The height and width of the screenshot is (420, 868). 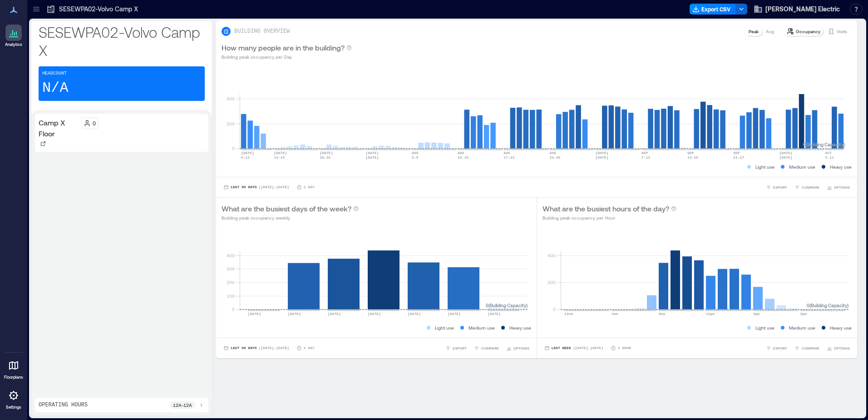 I want to click on text: OCT, so click(x=828, y=153).